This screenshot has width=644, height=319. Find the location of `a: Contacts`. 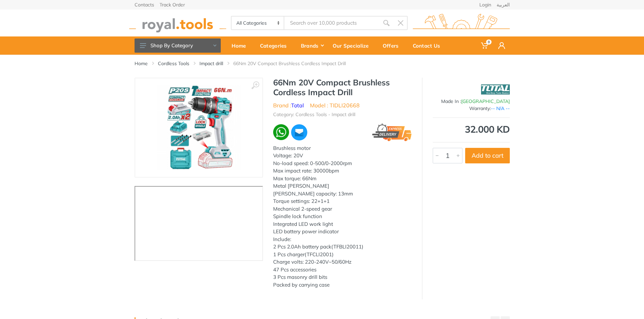

a: Contacts is located at coordinates (144, 5).